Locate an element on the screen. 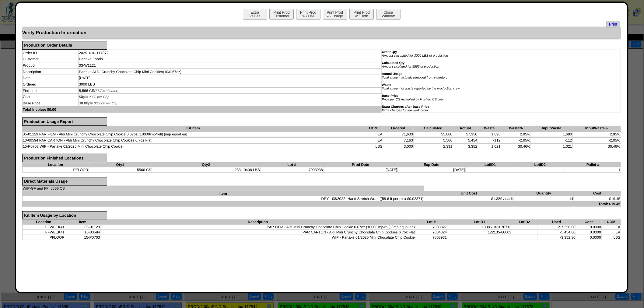  th: Calculated is located at coordinates (433, 128).